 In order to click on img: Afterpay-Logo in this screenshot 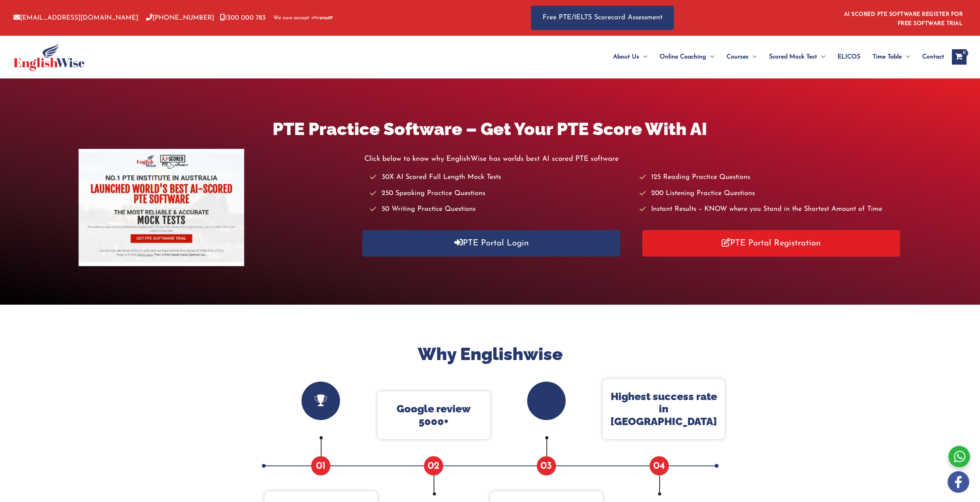, I will do `click(322, 18)`.